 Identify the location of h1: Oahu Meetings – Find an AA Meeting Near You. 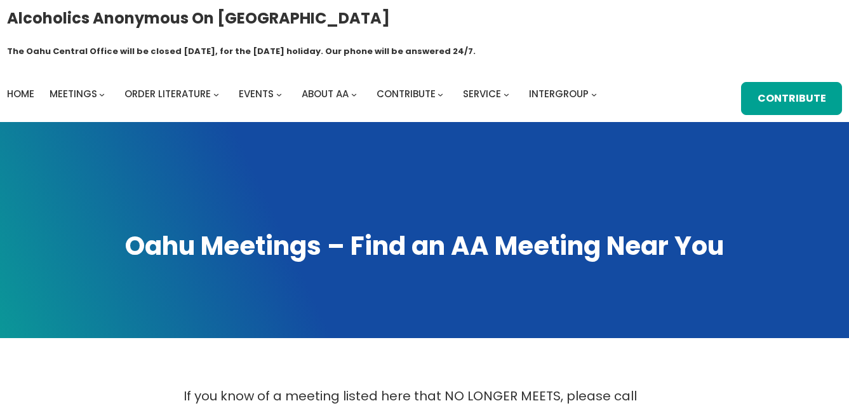
(424, 246).